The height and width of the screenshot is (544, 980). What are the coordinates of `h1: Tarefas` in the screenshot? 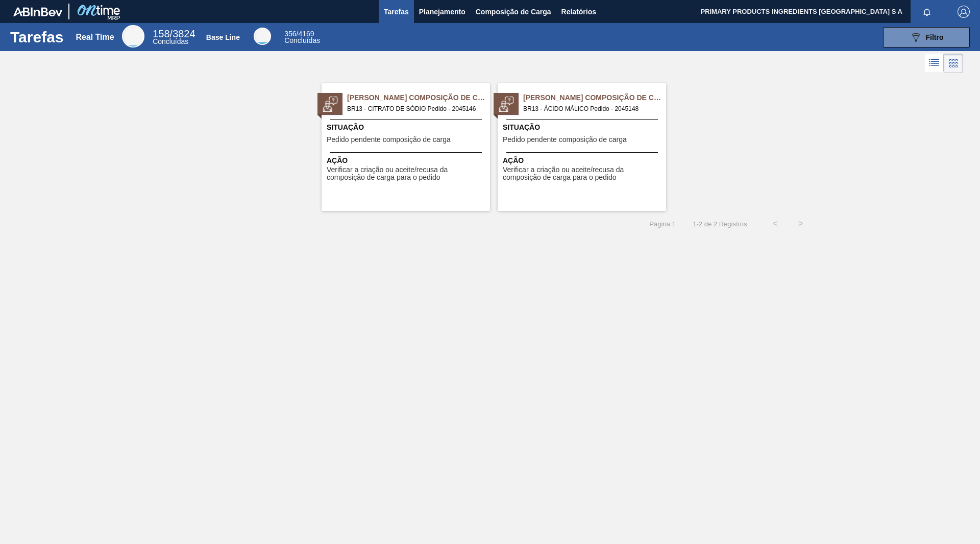 It's located at (37, 37).